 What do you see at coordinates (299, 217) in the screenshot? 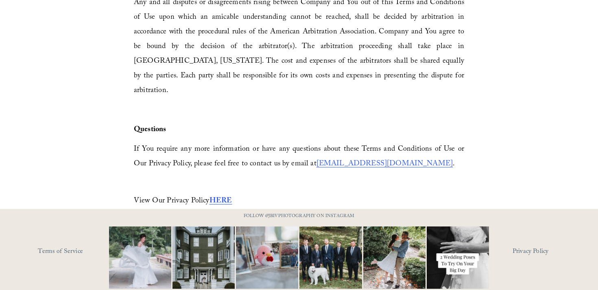
I see `p: FOLLOW @JBIVPHOTOGRAPHY ON INSTAGRAM` at bounding box center [299, 217].